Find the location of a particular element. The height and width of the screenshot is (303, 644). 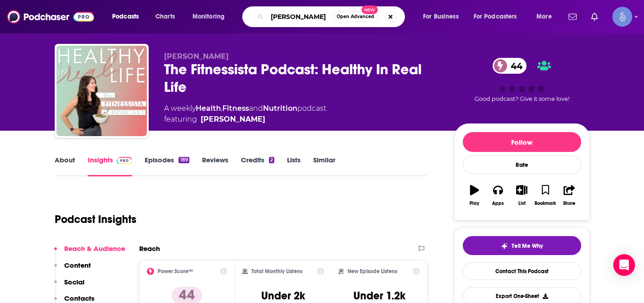

h2: Total Monthly Listens is located at coordinates (277, 271).